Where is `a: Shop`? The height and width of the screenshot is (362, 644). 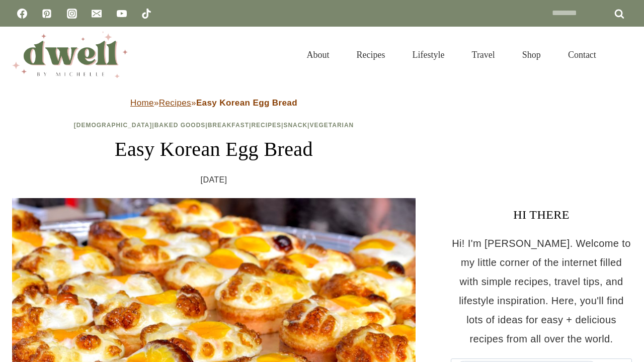
a: Shop is located at coordinates (532, 55).